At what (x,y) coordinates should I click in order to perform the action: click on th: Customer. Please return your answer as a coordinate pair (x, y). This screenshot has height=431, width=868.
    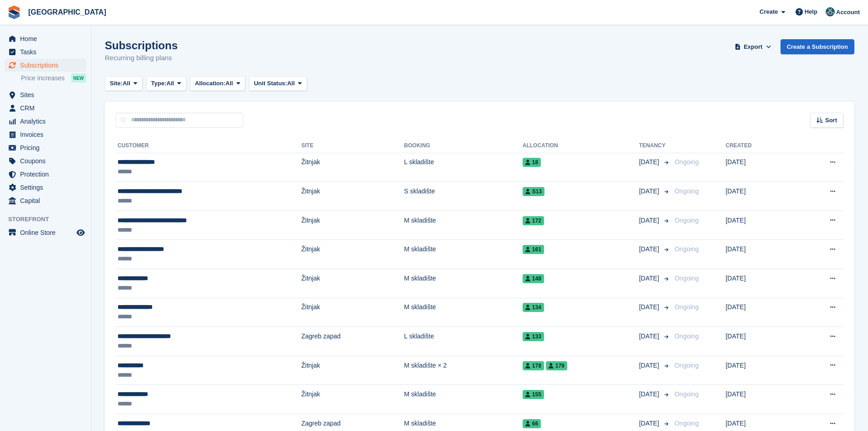
    Looking at the image, I should click on (209, 146).